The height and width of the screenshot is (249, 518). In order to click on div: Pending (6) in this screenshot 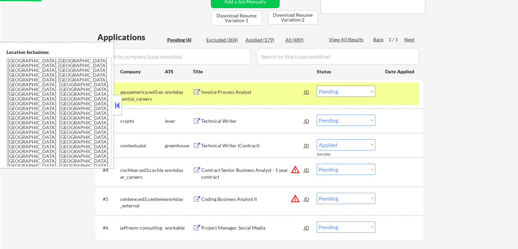, I will do `click(184, 40)`.